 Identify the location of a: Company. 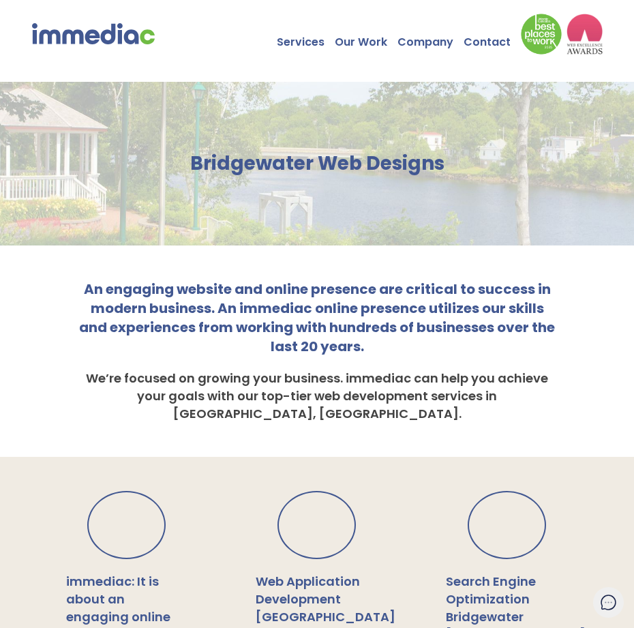
(430, 35).